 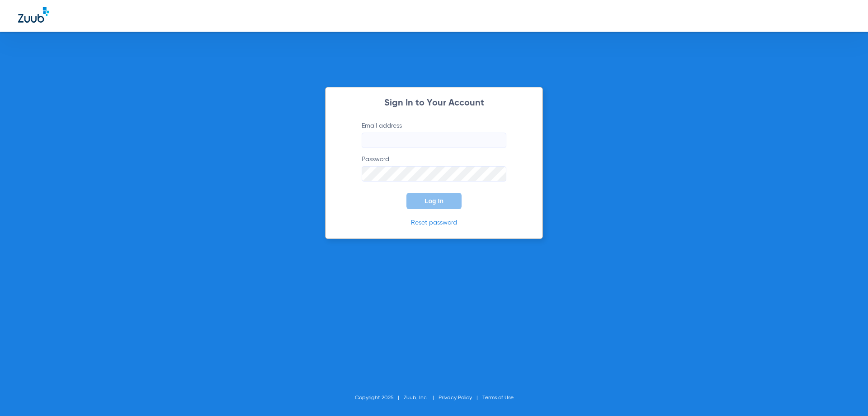 I want to click on button: Log In, so click(x=434, y=201).